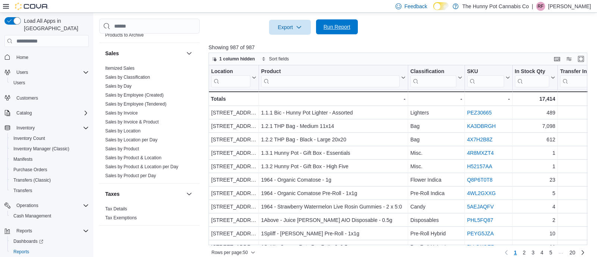  I want to click on p: Showing 987 of 987, so click(399, 47).